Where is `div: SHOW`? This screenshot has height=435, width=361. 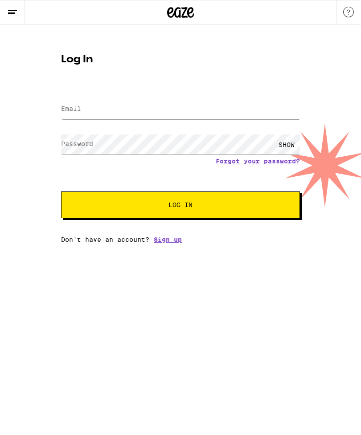 div: SHOW is located at coordinates (286, 144).